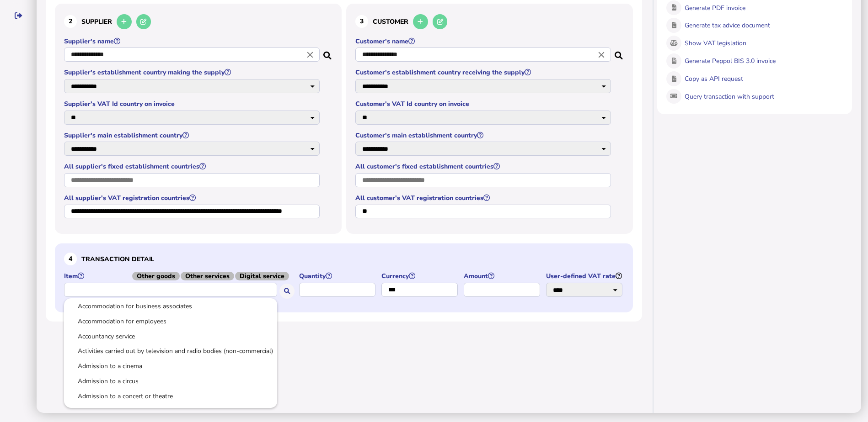 This screenshot has width=868, height=422. Describe the element at coordinates (171, 336) in the screenshot. I see `a: Accountancy service` at that location.